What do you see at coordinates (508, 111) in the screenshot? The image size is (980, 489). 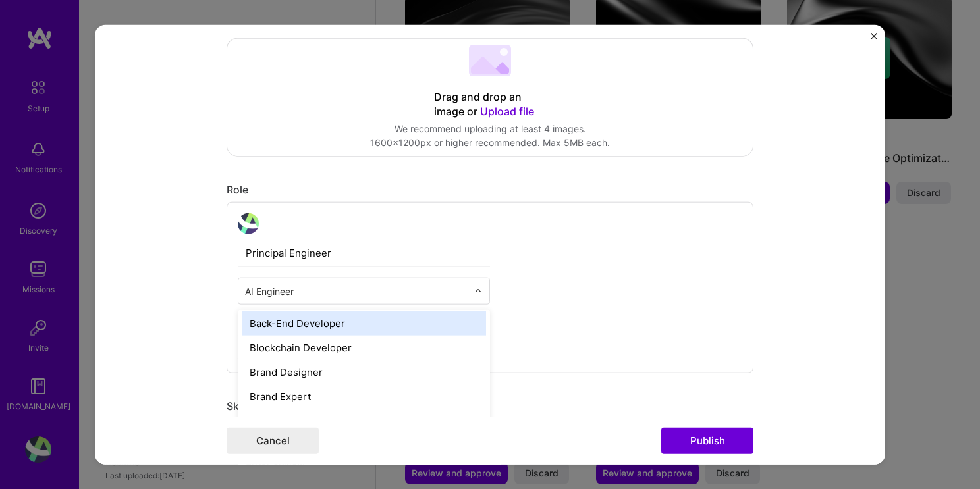 I see `span: Upload file` at bounding box center [508, 111].